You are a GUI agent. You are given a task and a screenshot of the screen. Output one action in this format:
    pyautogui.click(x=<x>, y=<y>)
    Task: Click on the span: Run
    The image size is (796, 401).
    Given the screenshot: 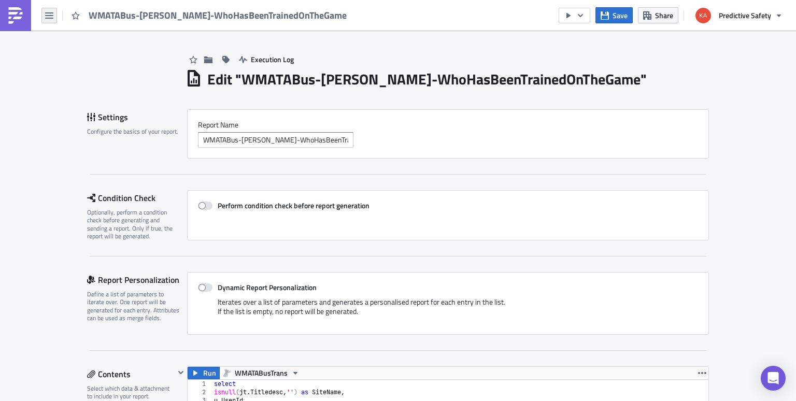 What is the action you would take?
    pyautogui.click(x=209, y=373)
    